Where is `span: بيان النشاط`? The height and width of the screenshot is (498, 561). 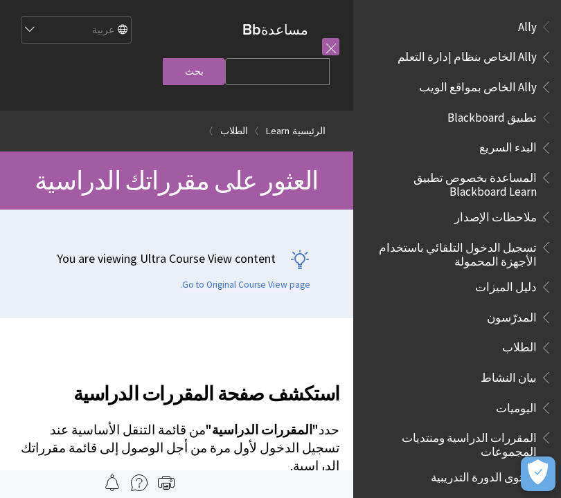
span: بيان النشاط is located at coordinates (508, 375).